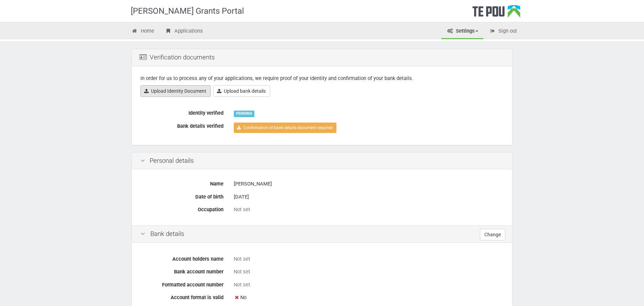  What do you see at coordinates (462, 32) in the screenshot?
I see `a: Settings` at bounding box center [462, 32].